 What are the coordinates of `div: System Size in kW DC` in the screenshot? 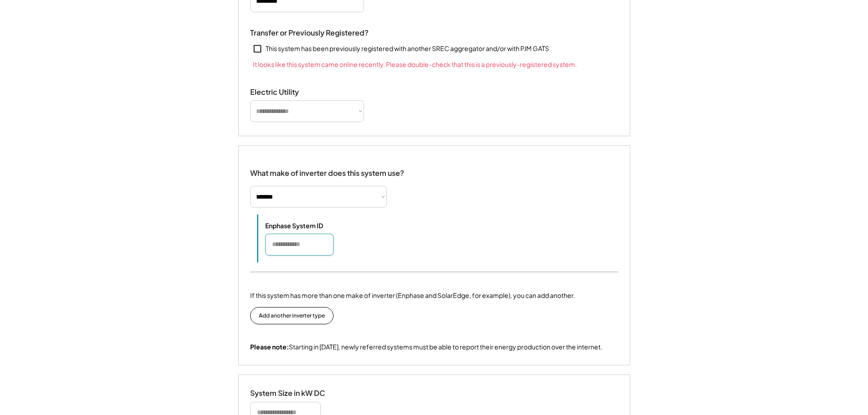 It's located at (296, 394).